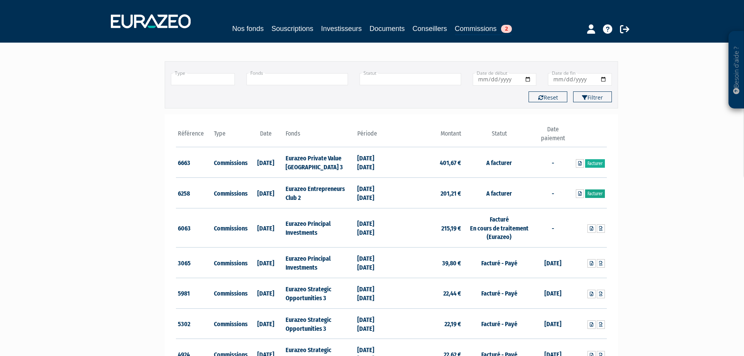 Image resolution: width=744 pixels, height=356 pixels. What do you see at coordinates (194, 263) in the screenshot?
I see `td: 3065` at bounding box center [194, 263].